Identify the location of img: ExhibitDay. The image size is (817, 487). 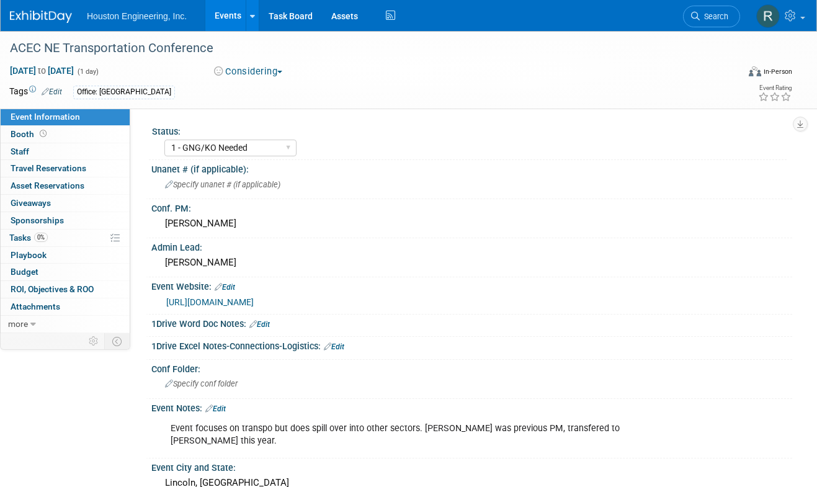
(41, 17).